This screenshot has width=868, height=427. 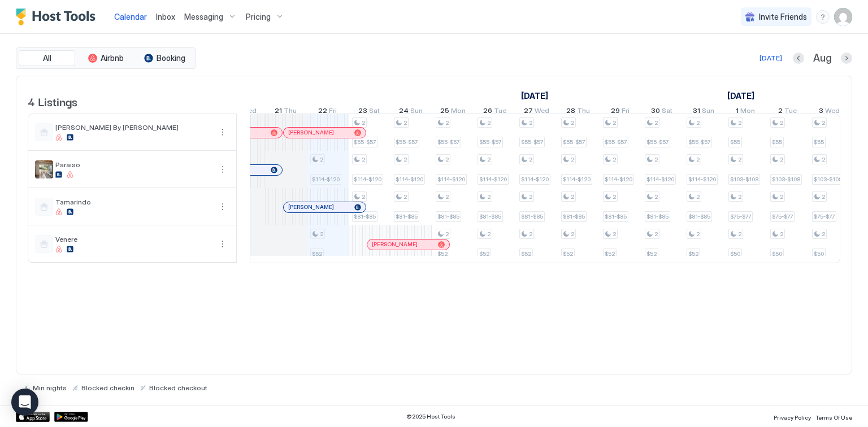 What do you see at coordinates (164, 58) in the screenshot?
I see `button: Booking` at bounding box center [164, 58].